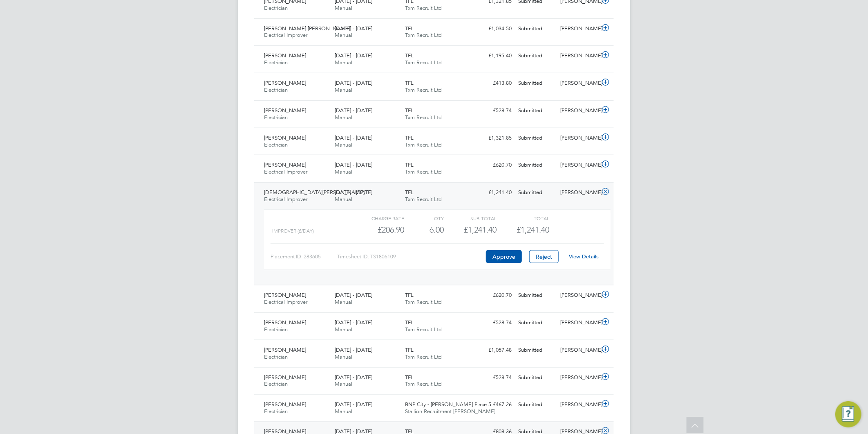 Image resolution: width=868 pixels, height=434 pixels. What do you see at coordinates (533, 229) in the screenshot?
I see `span: £1,241.40` at bounding box center [533, 229].